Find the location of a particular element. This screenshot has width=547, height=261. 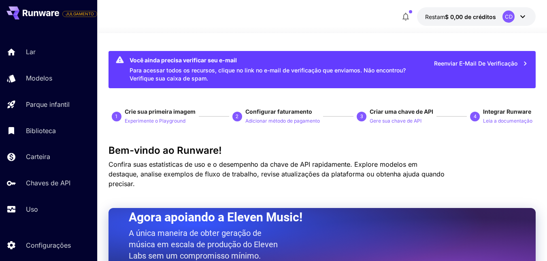

button: Gere sua chave de API is located at coordinates (396, 121).